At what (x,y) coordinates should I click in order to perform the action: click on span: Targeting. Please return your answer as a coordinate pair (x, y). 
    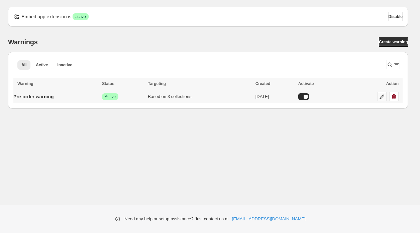
    Looking at the image, I should click on (157, 84).